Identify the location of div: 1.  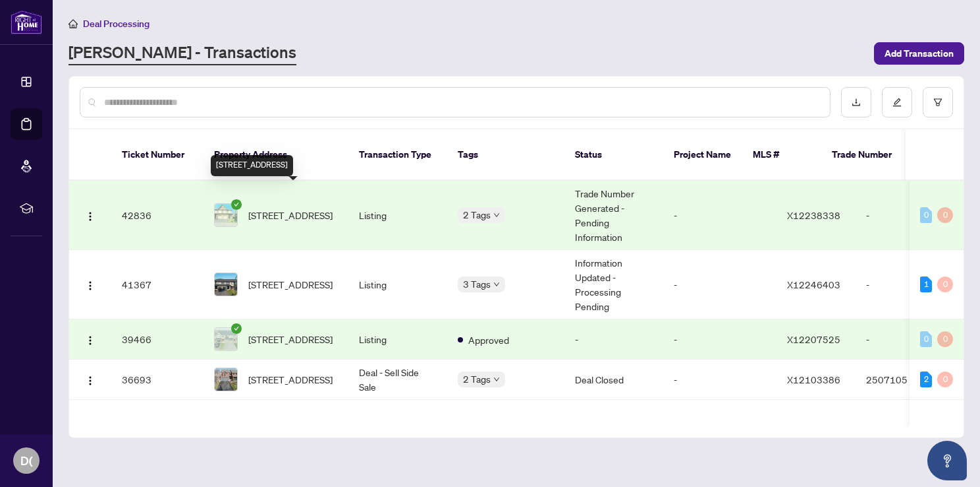
(926, 285).